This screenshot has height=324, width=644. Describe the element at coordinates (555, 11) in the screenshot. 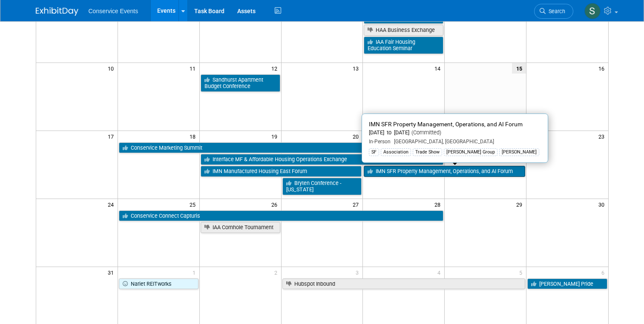

I see `span: Search` at that location.